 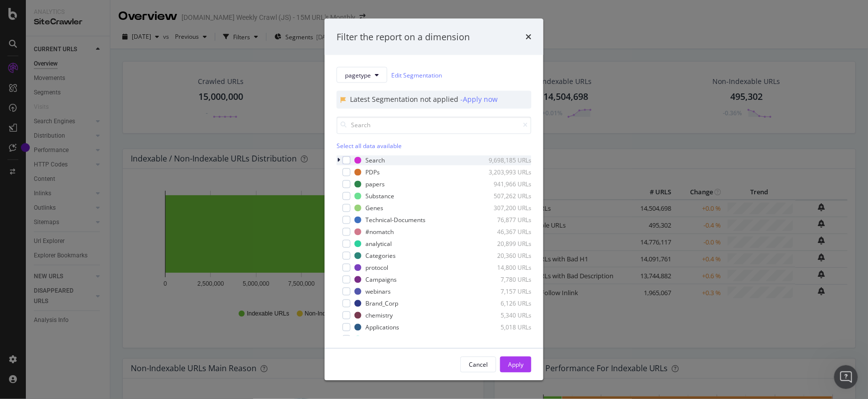 What do you see at coordinates (372, 172) in the screenshot?
I see `div: PDPs` at bounding box center [372, 172].